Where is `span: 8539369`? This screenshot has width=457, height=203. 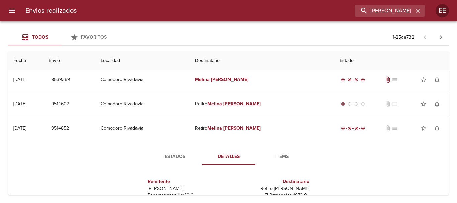
span: 8539369 is located at coordinates (61, 80).